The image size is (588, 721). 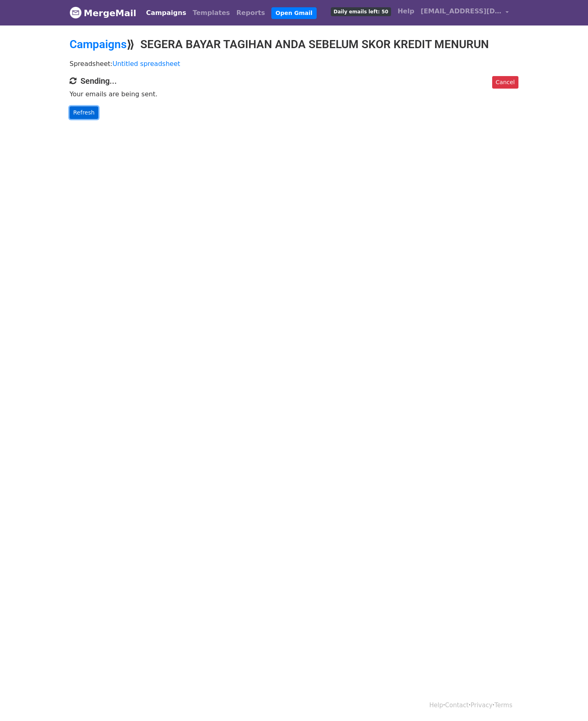 I want to click on h2: ⟫ SEGERA BAYAR TAGIHAN ANDA SEBELUM SKOR KREDIT MENURUN, so click(x=294, y=45).